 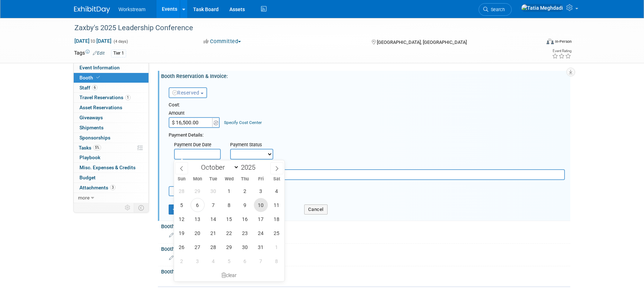 I want to click on span: October 8, 2025, so click(x=229, y=205).